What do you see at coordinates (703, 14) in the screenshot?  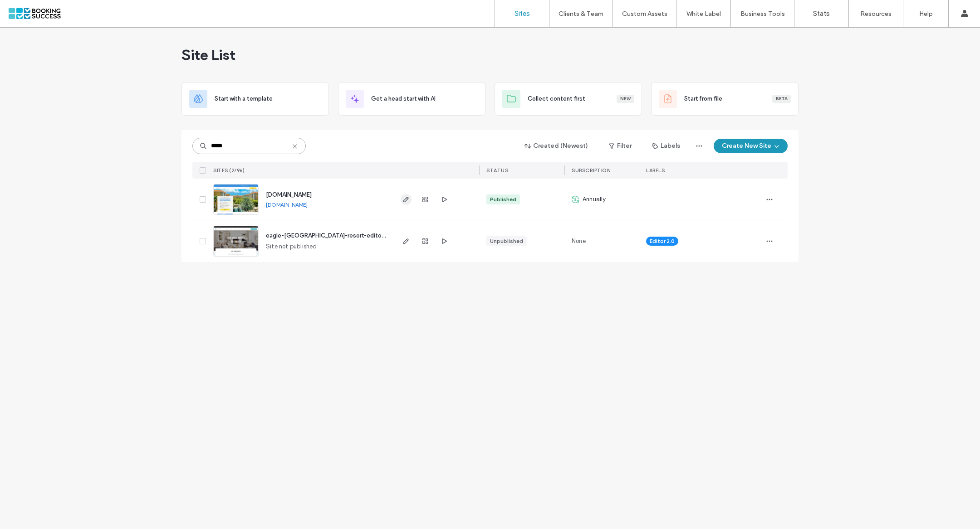 I see `label: White Label` at bounding box center [703, 14].